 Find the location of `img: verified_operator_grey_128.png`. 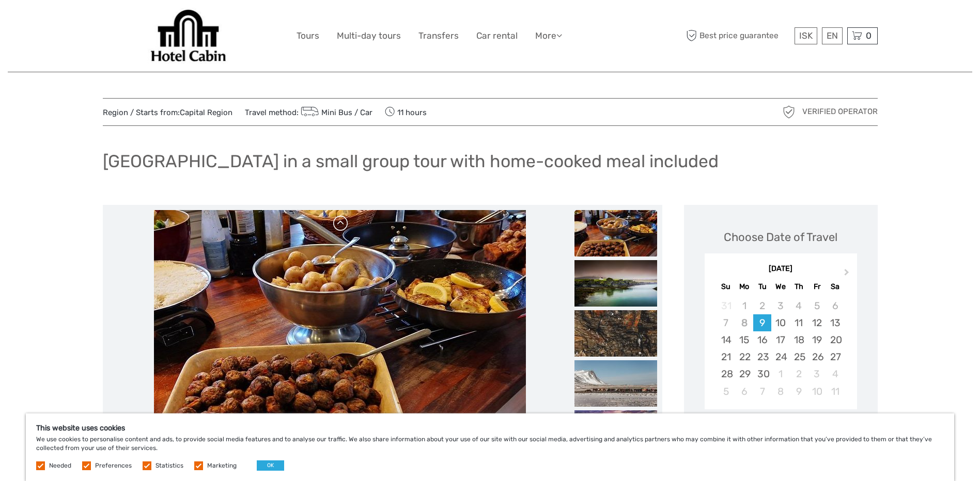

img: verified_operator_grey_128.png is located at coordinates (789, 112).